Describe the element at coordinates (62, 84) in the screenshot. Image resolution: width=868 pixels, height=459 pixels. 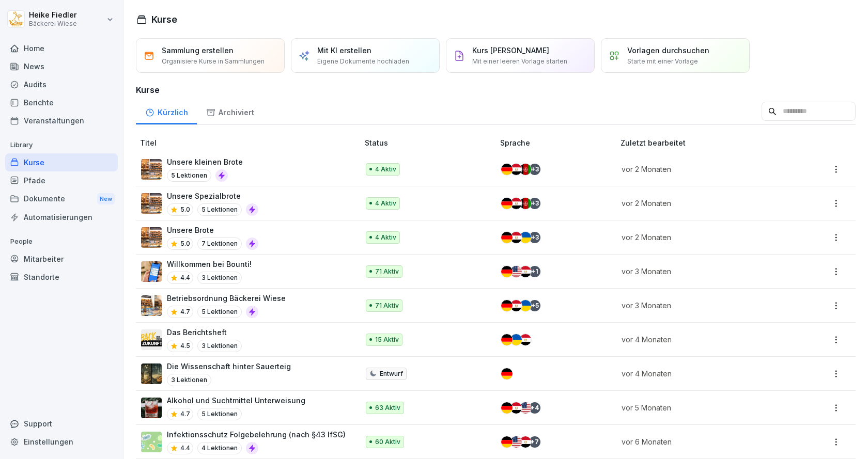
I see `div: Audits` at that location.